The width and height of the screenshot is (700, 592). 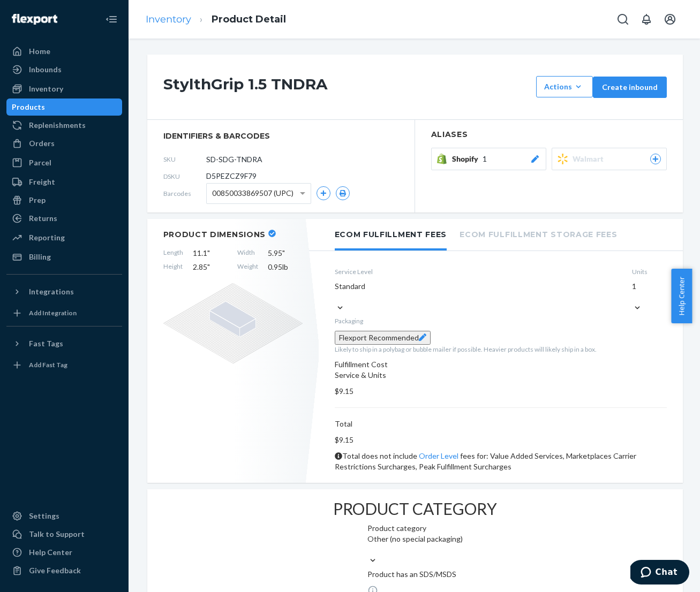 What do you see at coordinates (415, 508) in the screenshot?
I see `h2: PRODUCT CATEGORY` at bounding box center [415, 508].